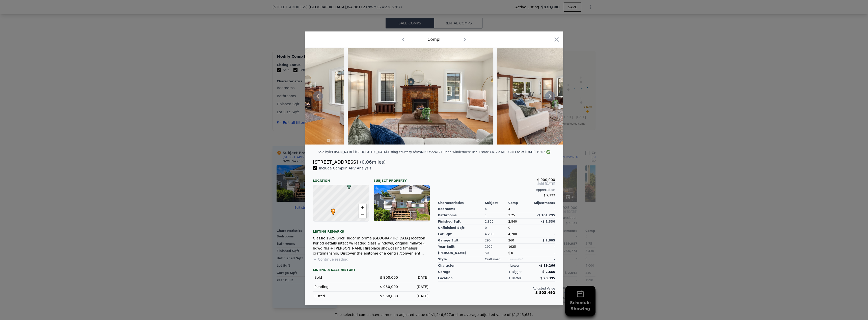 The height and width of the screenshot is (320, 868). What do you see at coordinates (547, 266) in the screenshot?
I see `span: -$ 19,266` at bounding box center [547, 266].